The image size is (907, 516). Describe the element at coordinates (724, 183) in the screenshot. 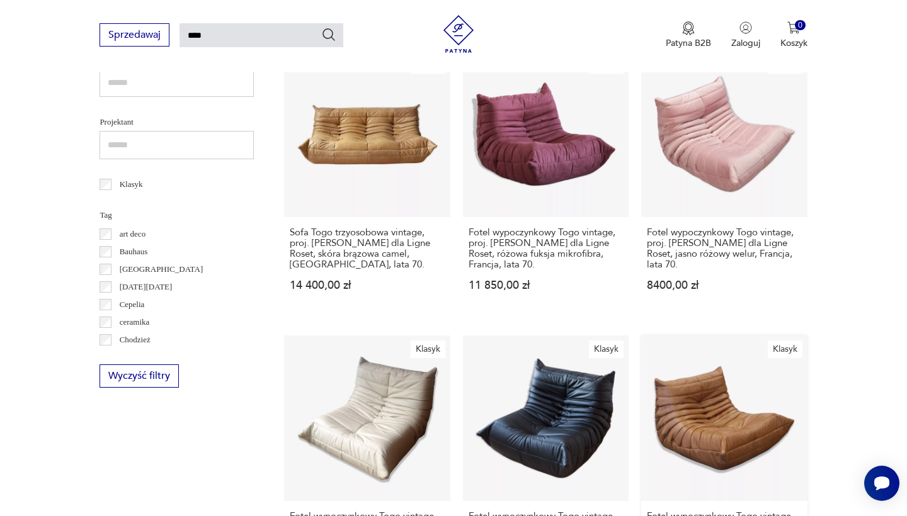

I see `a: KlasykFotel wypoczynkowy Togo vintage, proj. M. Ducaroy dla Ligne Roset, jasno różowy welur, Fran...` at that location.